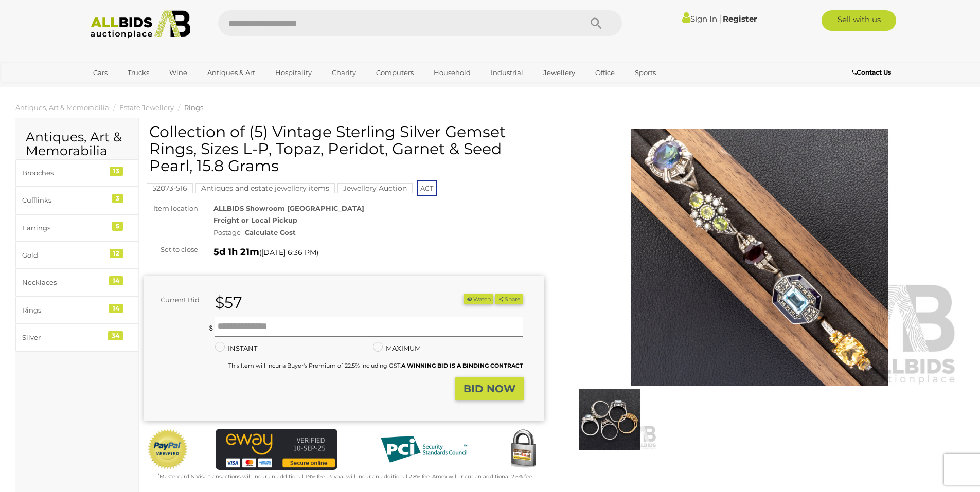 This screenshot has height=492, width=980. I want to click on a: Antiques, Art & Memorabilia, so click(62, 107).